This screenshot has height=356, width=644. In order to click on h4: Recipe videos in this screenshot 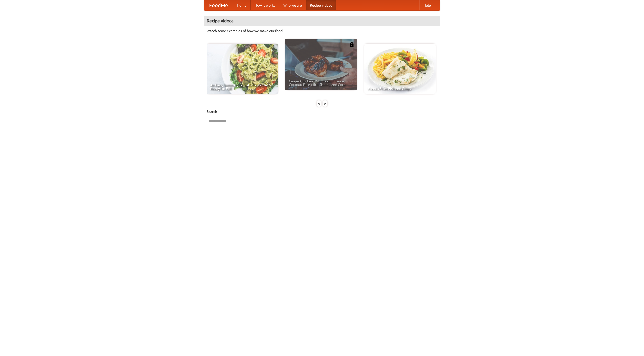, I will do `click(322, 21)`.